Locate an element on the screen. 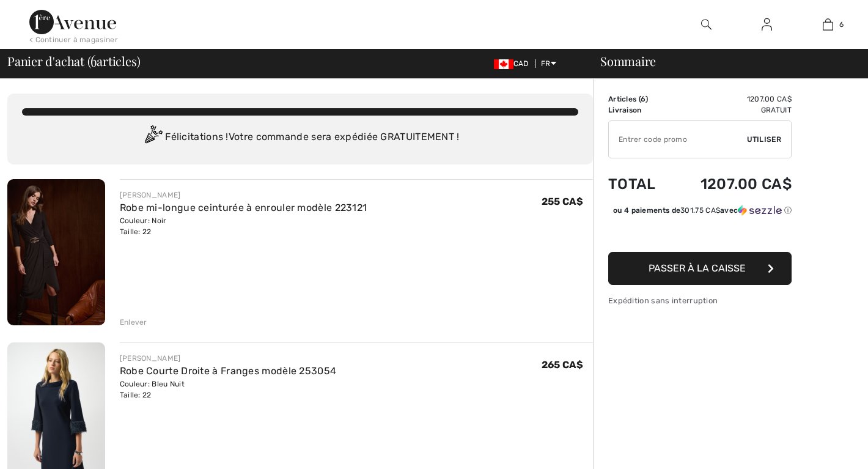  div: Enlever is located at coordinates (133, 322).